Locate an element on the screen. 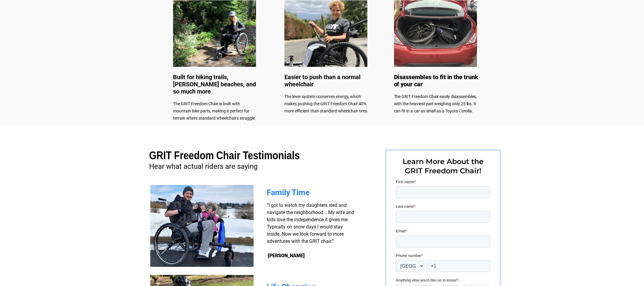 The width and height of the screenshot is (644, 286). span: The GRIT Freedom Chair easily disassembles, with the heaviest part weighing only 25 lbs. It can f... is located at coordinates (436, 103).